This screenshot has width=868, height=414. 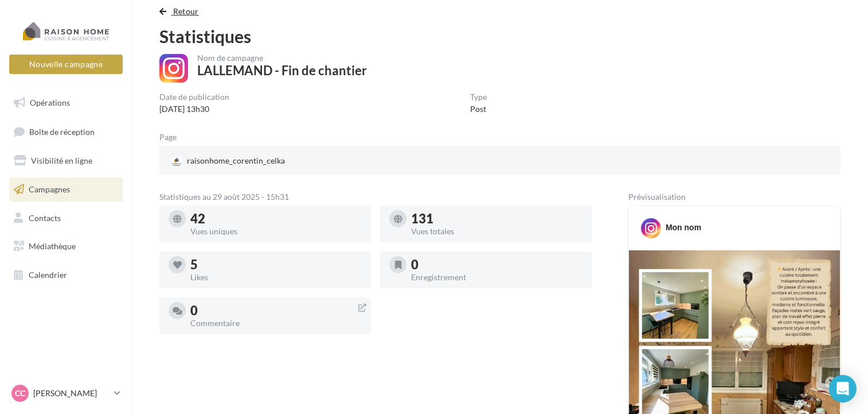 I want to click on span: Médiathèque, so click(x=52, y=245).